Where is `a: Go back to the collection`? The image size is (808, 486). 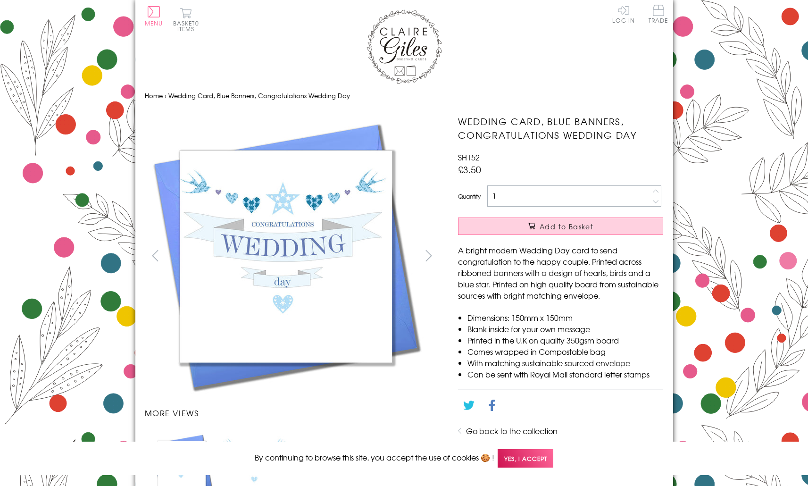 a: Go back to the collection is located at coordinates (512, 431).